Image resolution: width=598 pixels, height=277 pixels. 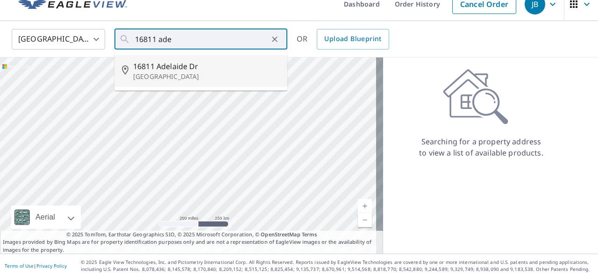 What do you see at coordinates (353, 39) in the screenshot?
I see `span: Upload Blueprint` at bounding box center [353, 39].